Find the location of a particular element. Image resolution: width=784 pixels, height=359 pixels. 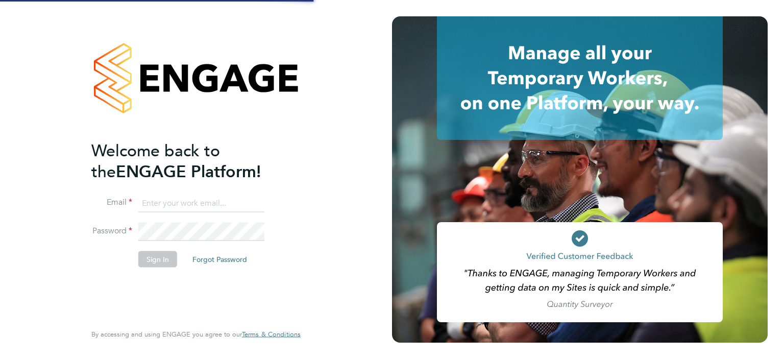

a: Terms & Conditions is located at coordinates (271, 334).